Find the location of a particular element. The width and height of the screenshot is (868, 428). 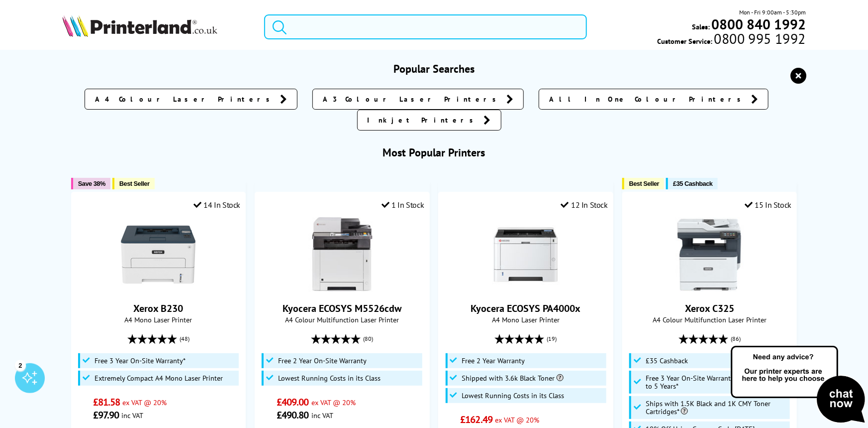

span: All In One Colour Printers is located at coordinates (648, 99).